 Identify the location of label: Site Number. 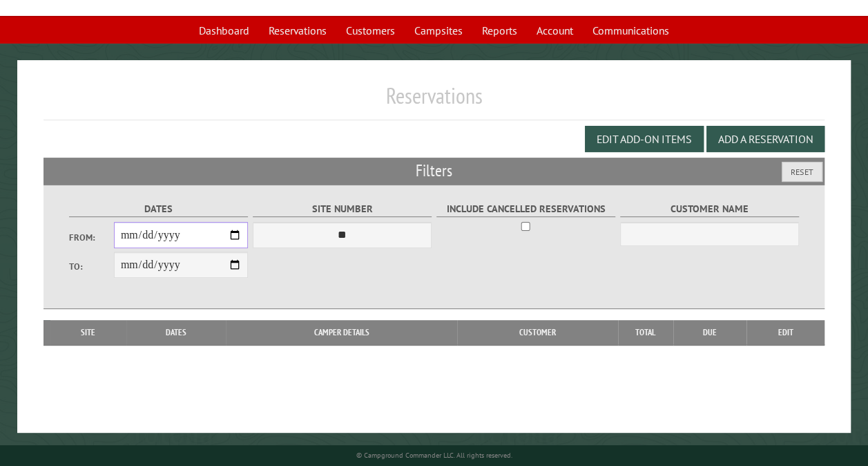
(342, 209).